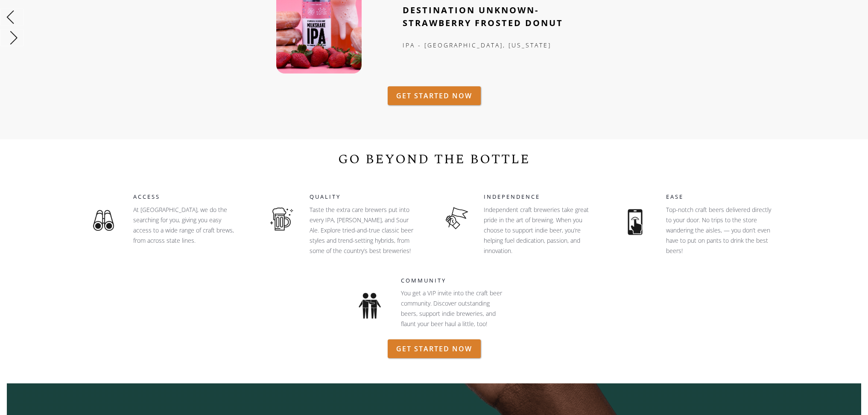 The width and height of the screenshot is (868, 415). I want to click on strong: DESTINATION UNKNOWN- STRAWBERRY FROSTED DONUT, so click(483, 16).